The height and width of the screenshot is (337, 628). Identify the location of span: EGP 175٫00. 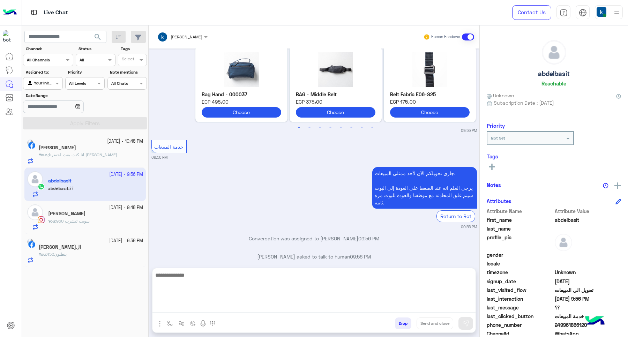
(430, 101).